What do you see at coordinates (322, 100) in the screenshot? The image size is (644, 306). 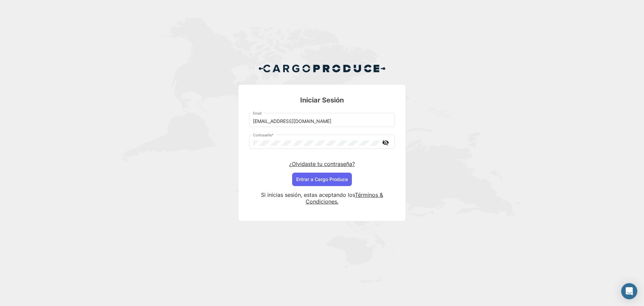 I see `h3: Iniciar Sesión` at bounding box center [322, 100].